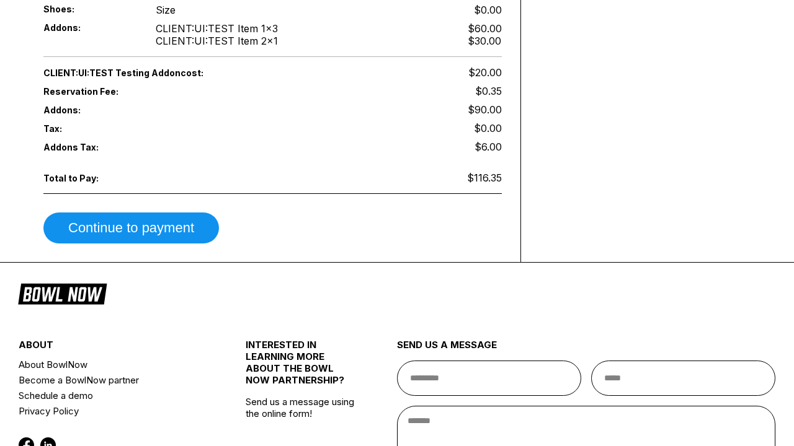 The image size is (794, 446). Describe the element at coordinates (158, 73) in the screenshot. I see `span: CLIENT:UI:TEST Testing Addon cost:` at that location.